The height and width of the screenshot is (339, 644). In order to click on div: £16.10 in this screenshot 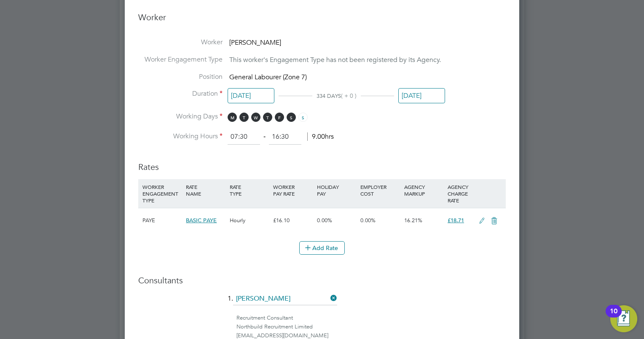, I will do `click(292, 220)`.